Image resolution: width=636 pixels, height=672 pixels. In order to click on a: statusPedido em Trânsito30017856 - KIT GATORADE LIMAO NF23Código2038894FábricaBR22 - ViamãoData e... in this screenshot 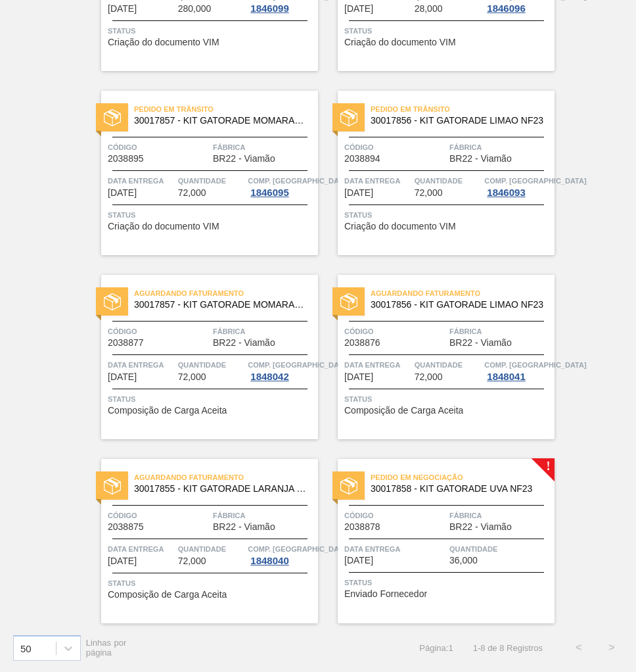, I will do `click(437, 172)`.